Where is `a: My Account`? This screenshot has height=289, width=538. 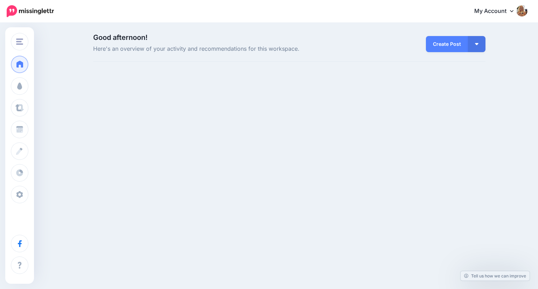 a: My Account is located at coordinates (497, 11).